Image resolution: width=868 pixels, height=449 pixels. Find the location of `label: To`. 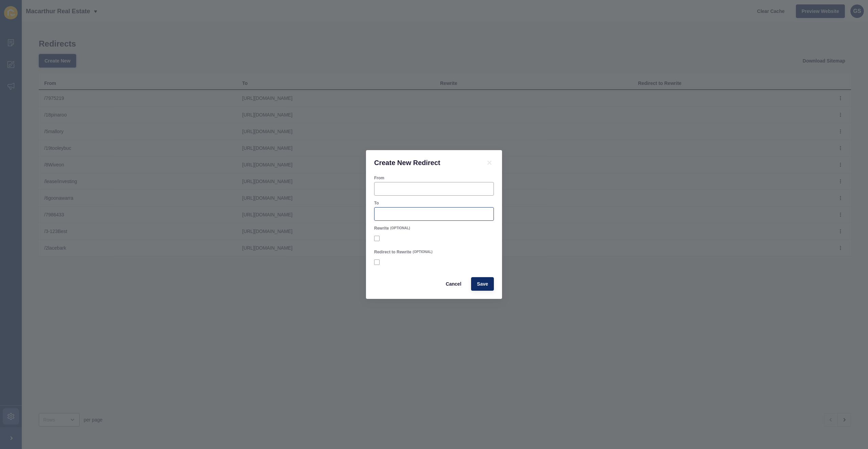

label: To is located at coordinates (376, 203).